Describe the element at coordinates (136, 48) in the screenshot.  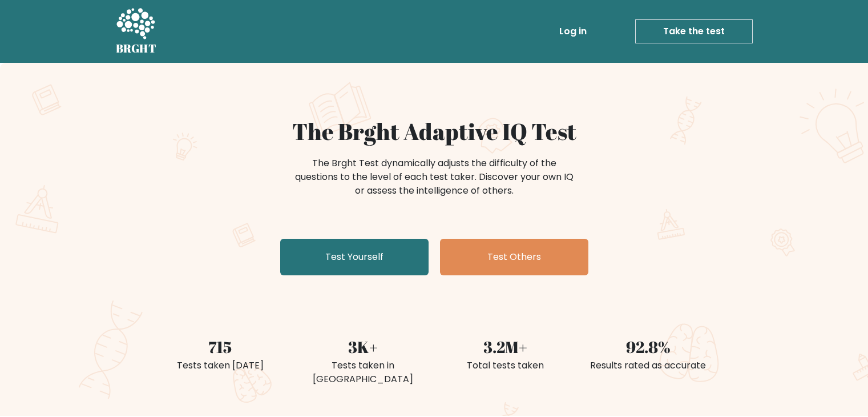
I see `h5: BRGHT` at that location.